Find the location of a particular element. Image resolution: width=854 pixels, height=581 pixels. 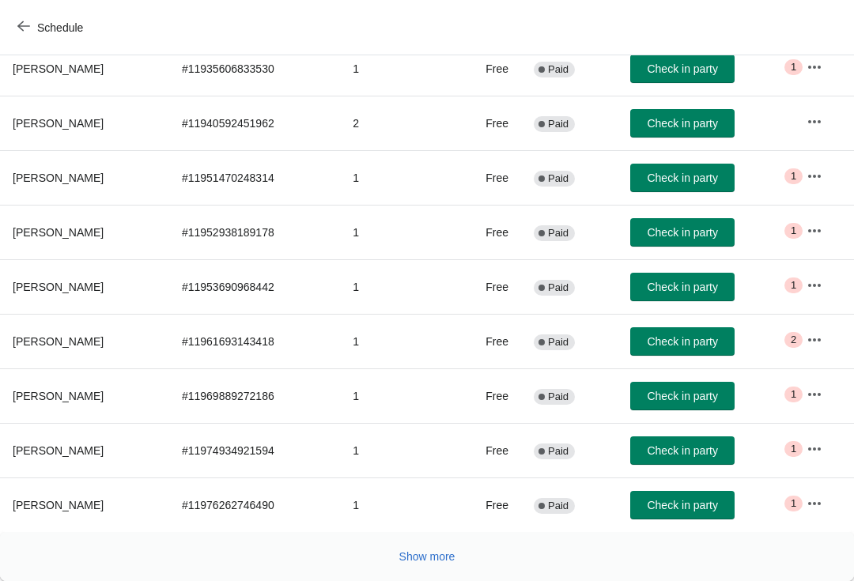

span: 2 is located at coordinates (793, 340).